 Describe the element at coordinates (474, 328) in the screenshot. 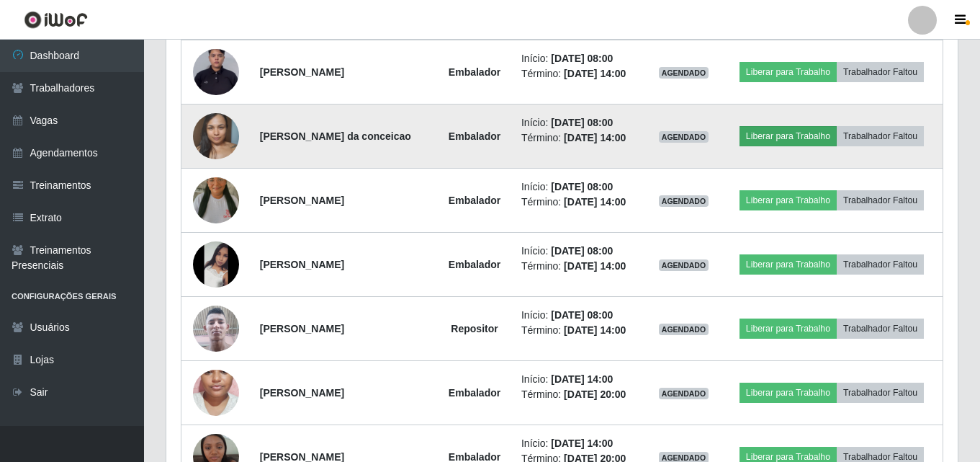

I see `strong: Repositor` at that location.